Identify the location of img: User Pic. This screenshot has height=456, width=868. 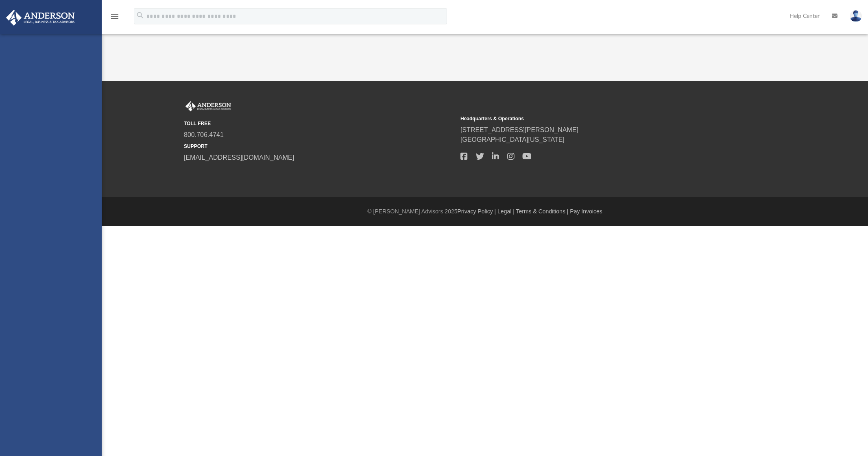
(856, 16).